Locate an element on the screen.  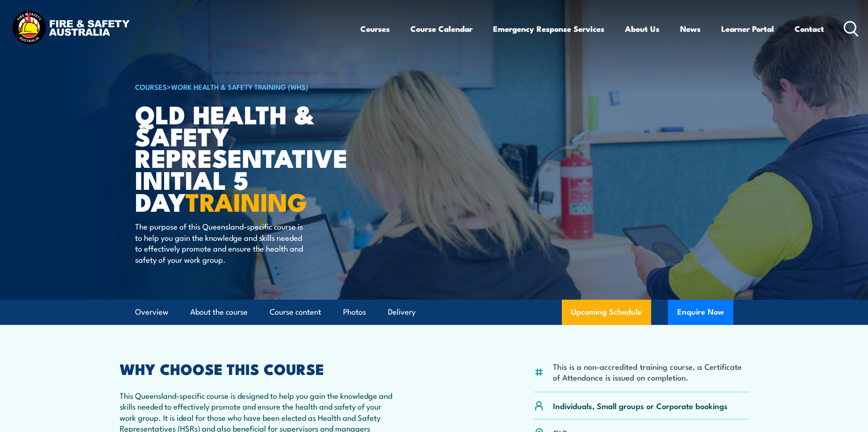
a: Contact is located at coordinates (809, 28).